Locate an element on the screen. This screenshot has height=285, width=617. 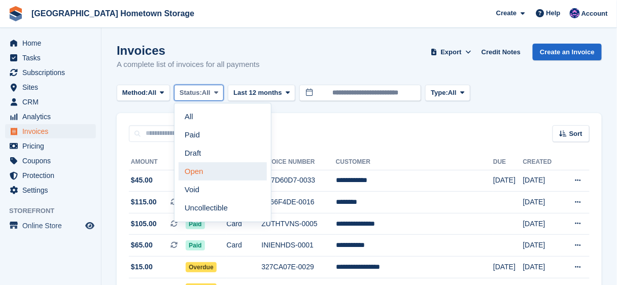
span: Invoices is located at coordinates (53, 131).